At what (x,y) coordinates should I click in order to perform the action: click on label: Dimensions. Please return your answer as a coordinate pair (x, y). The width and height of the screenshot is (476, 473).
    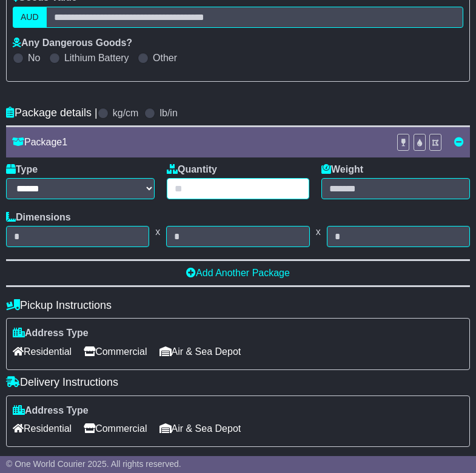
    Looking at the image, I should click on (38, 217).